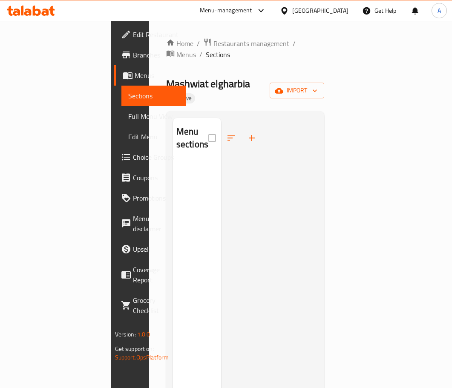 This screenshot has height=388, width=452. Describe the element at coordinates (156, 275) in the screenshot. I see `span: Coverage Report` at that location.